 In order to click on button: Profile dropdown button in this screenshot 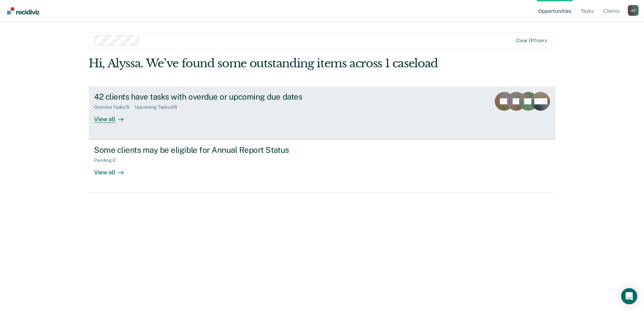, I will do `click(633, 11)`.